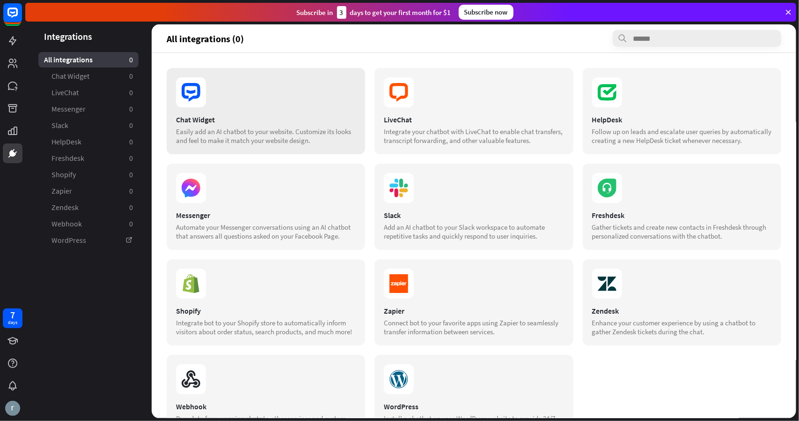 The width and height of the screenshot is (799, 421). Describe the element at coordinates (266, 119) in the screenshot. I see `div: Chat Widget` at that location.